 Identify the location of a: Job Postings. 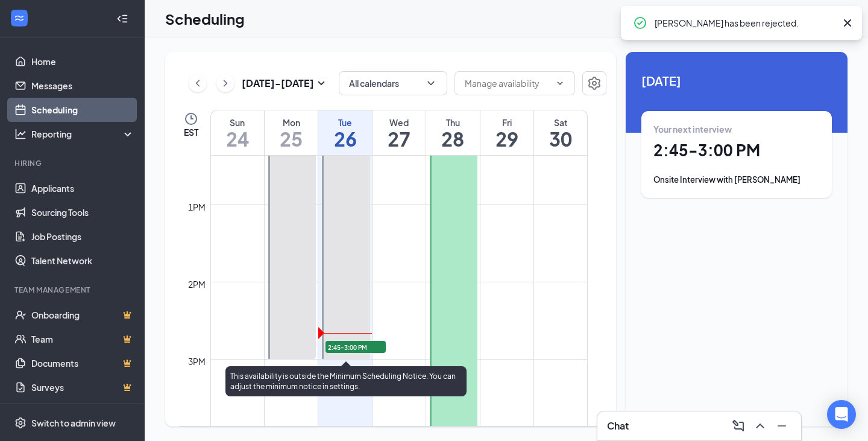
(83, 237).